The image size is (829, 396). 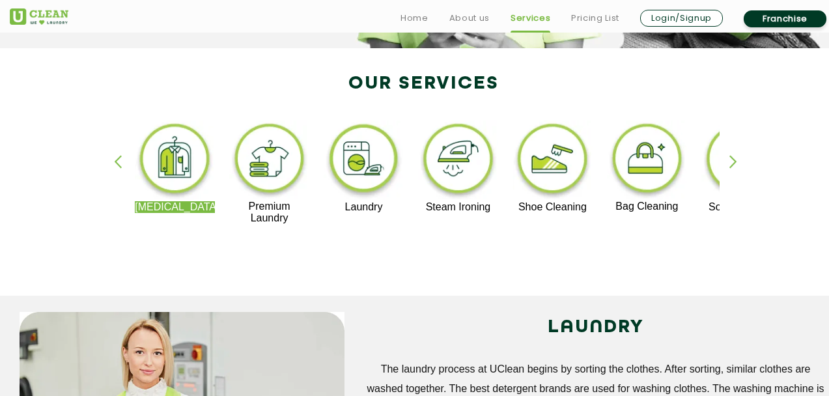 What do you see at coordinates (458, 207) in the screenshot?
I see `p: Steam Ironing` at bounding box center [458, 207].